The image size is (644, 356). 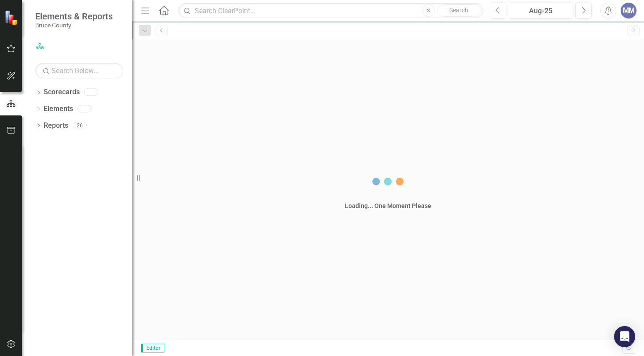 I want to click on a: Elements, so click(x=58, y=109).